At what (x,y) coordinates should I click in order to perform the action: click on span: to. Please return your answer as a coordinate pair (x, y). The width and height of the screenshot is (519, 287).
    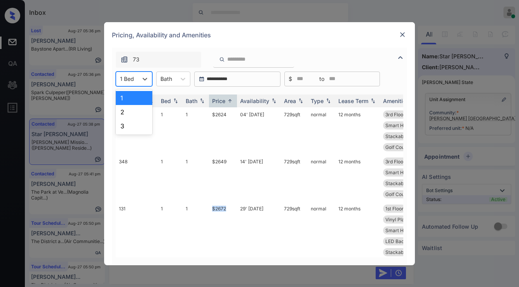
    Looking at the image, I should click on (322, 79).